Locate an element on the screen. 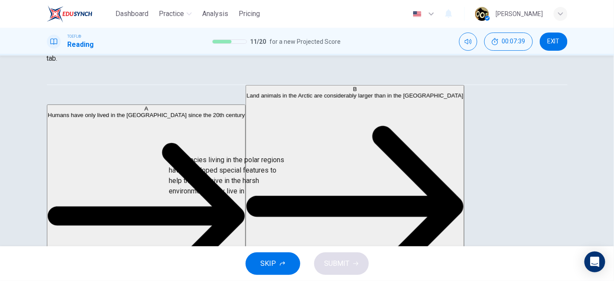  a: EduSynch logo is located at coordinates (79, 14).